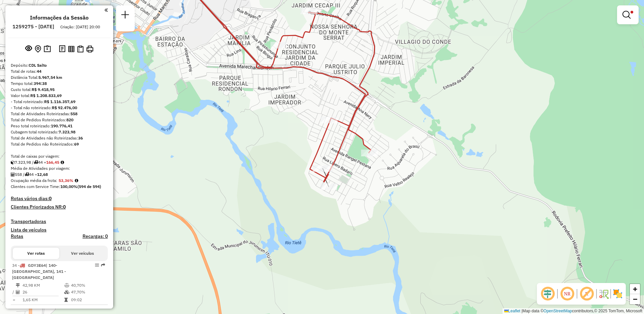 This screenshot has width=644, height=314. Describe the element at coordinates (59, 174) in the screenshot. I see `div: 558 / 44 =` at that location.